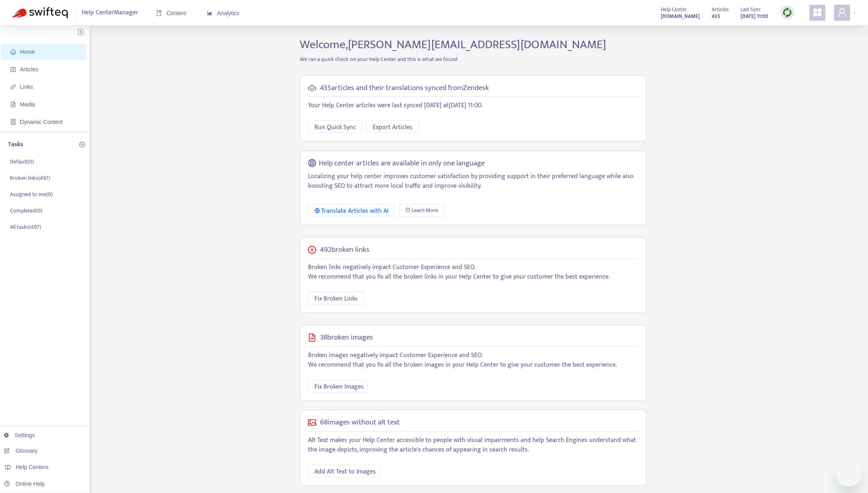  What do you see at coordinates (22, 161) in the screenshot?
I see `p: Default ( 0 )` at bounding box center [22, 161].